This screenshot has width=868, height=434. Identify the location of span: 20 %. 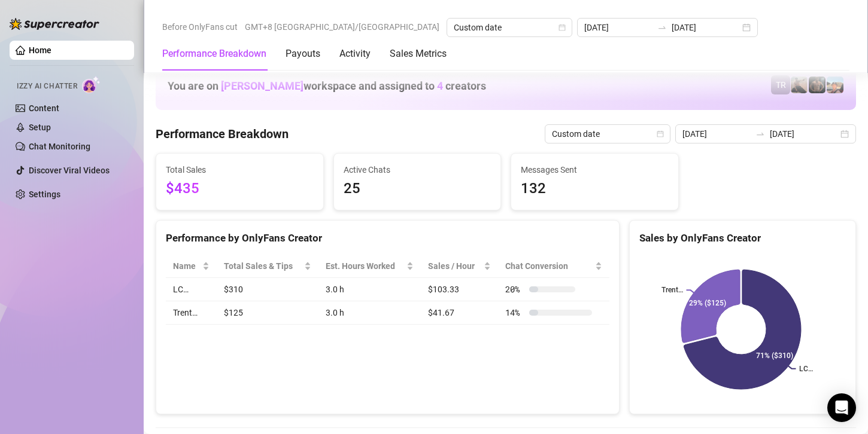
(515, 290).